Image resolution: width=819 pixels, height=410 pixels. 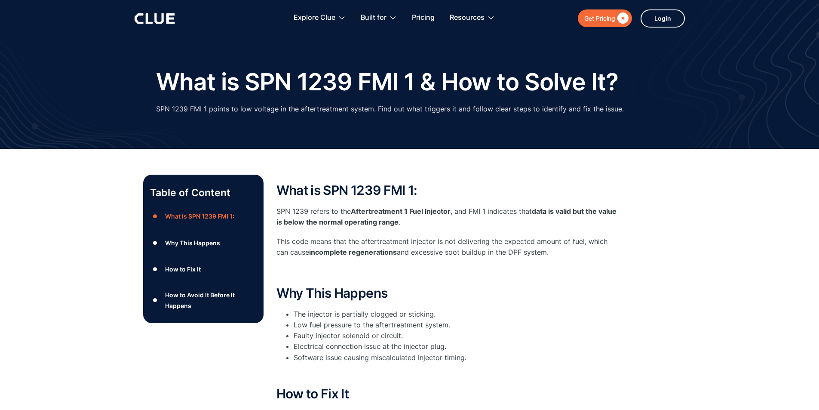 What do you see at coordinates (203, 193) in the screenshot?
I see `p: Table of Content` at bounding box center [203, 193].